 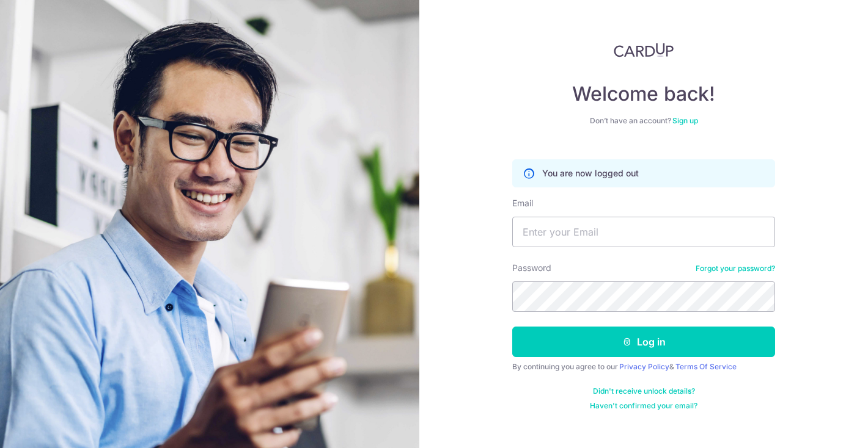 What do you see at coordinates (685, 120) in the screenshot?
I see `a: Sign up` at bounding box center [685, 120].